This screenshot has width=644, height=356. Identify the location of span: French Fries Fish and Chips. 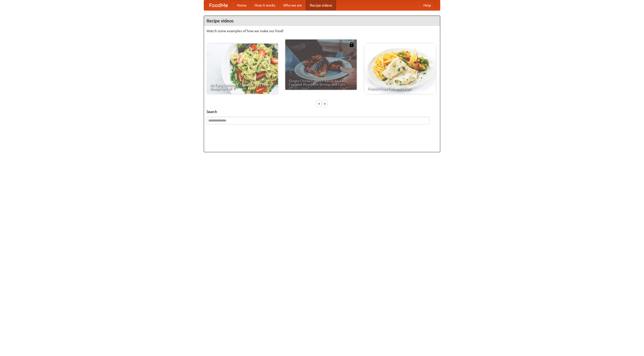
(400, 89).